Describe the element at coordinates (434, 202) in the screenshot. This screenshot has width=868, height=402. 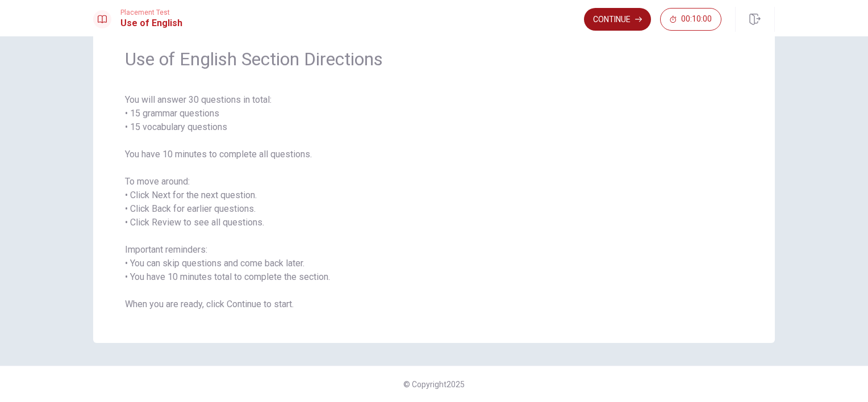
I see `span: You will answer 30 questions in total: • 15 grammar questions • 15 vocabulary questions You have ...` at that location.